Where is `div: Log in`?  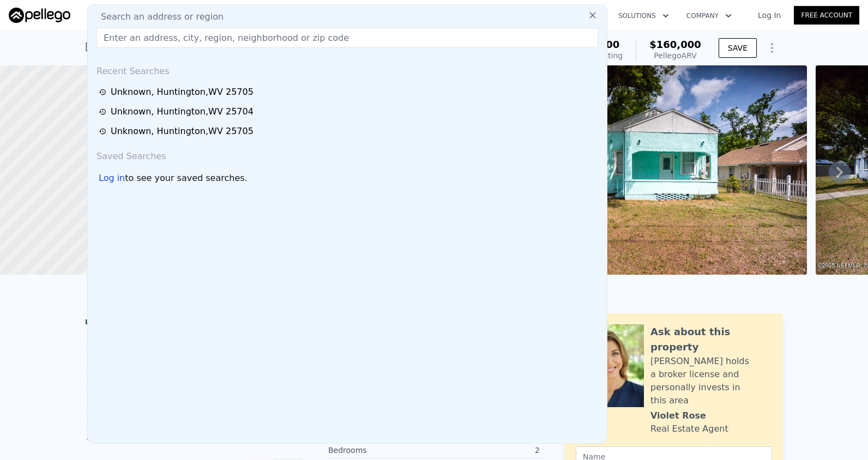
div: Log in is located at coordinates (111, 178).